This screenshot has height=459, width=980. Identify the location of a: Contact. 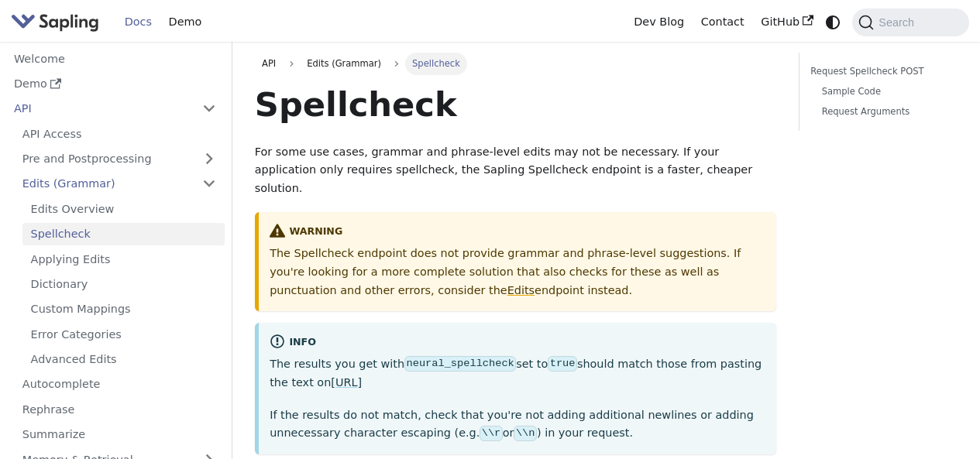
(722, 22).